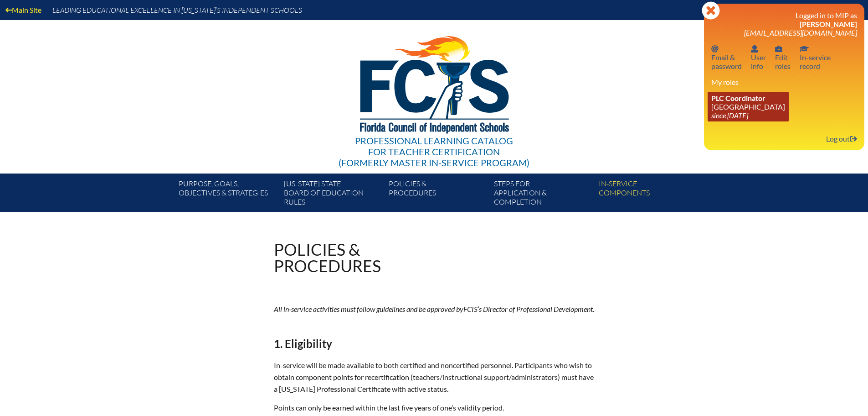  What do you see at coordinates (785, 24) in the screenshot?
I see `h3: Logged in to MIP as` at bounding box center [785, 24].